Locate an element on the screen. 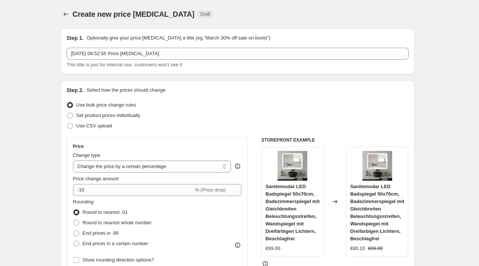  div: €80.10 is located at coordinates (357, 248).